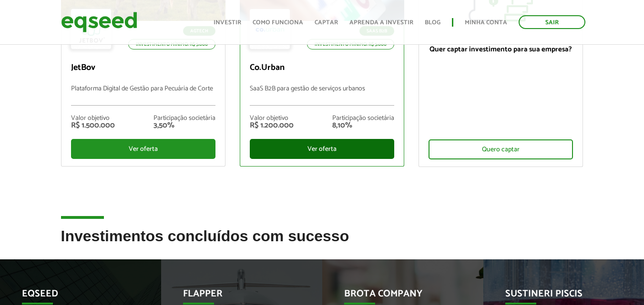 This screenshot has height=305, width=644. I want to click on a: Aprenda a investir, so click(381, 23).